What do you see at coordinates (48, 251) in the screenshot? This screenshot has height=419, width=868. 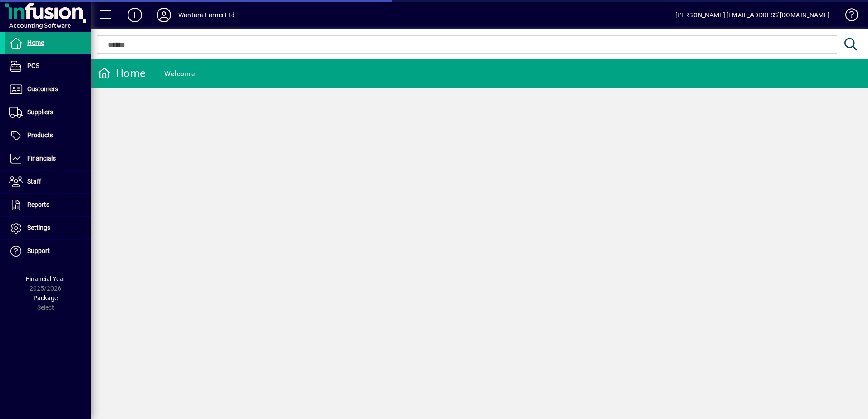 I see `a: Support` at bounding box center [48, 251].